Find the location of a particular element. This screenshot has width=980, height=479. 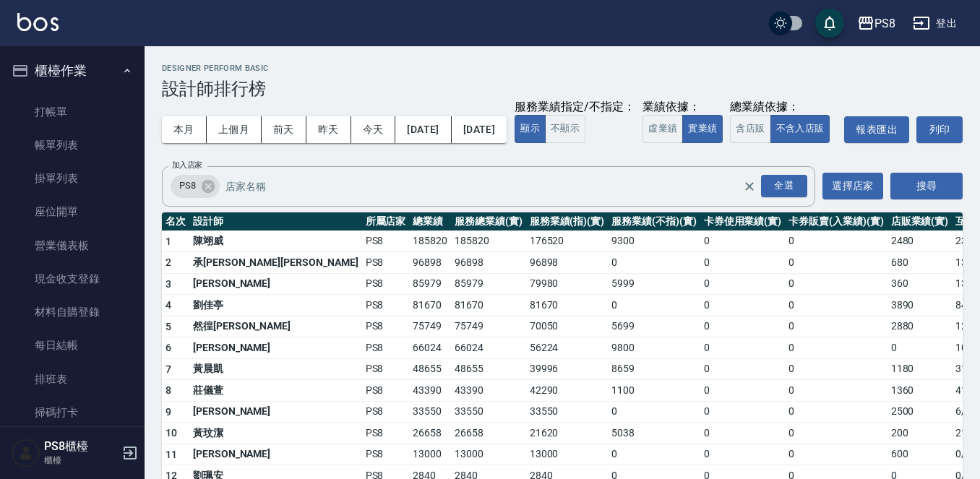

button: 前天 is located at coordinates (284, 129).